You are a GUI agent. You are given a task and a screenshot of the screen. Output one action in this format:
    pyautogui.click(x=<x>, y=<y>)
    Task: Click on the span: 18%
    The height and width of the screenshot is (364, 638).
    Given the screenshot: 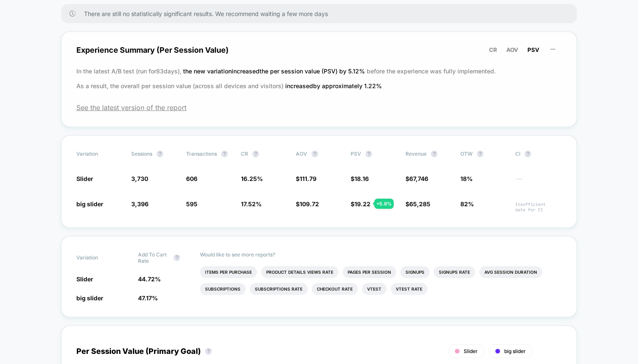 What is the action you would take?
    pyautogui.click(x=466, y=178)
    